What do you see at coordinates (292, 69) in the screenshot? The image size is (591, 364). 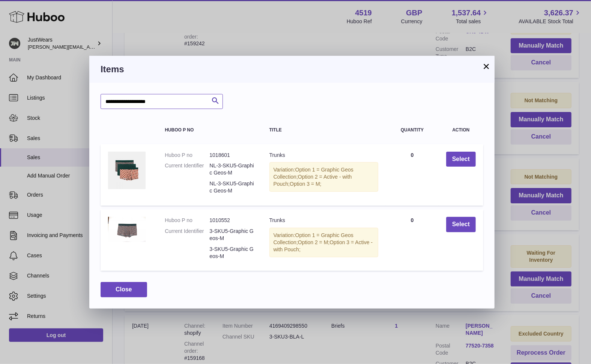 I see `h3: Items` at bounding box center [292, 69].